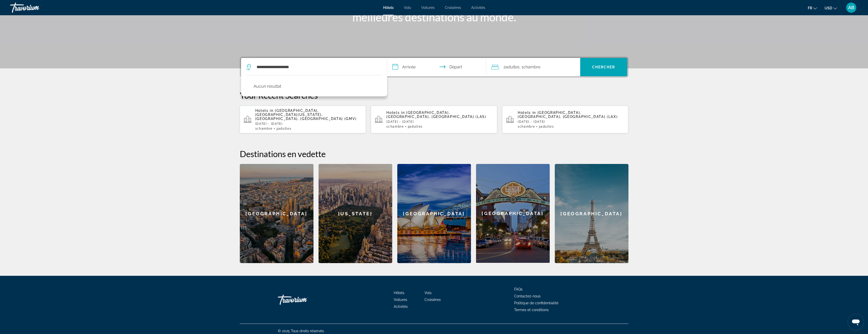  I want to click on span: fr, so click(810, 8).